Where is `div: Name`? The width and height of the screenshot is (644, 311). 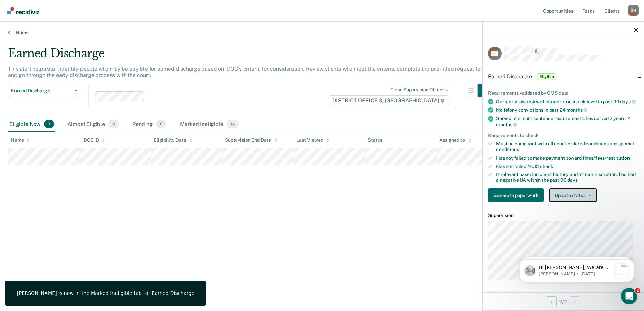
div: Name is located at coordinates (20, 140).